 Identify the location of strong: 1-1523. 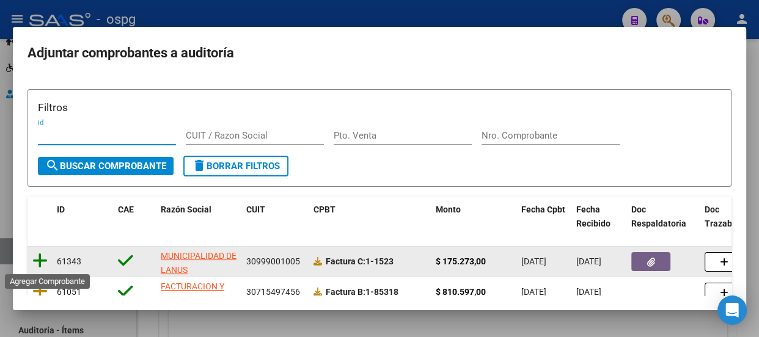
(359, 262).